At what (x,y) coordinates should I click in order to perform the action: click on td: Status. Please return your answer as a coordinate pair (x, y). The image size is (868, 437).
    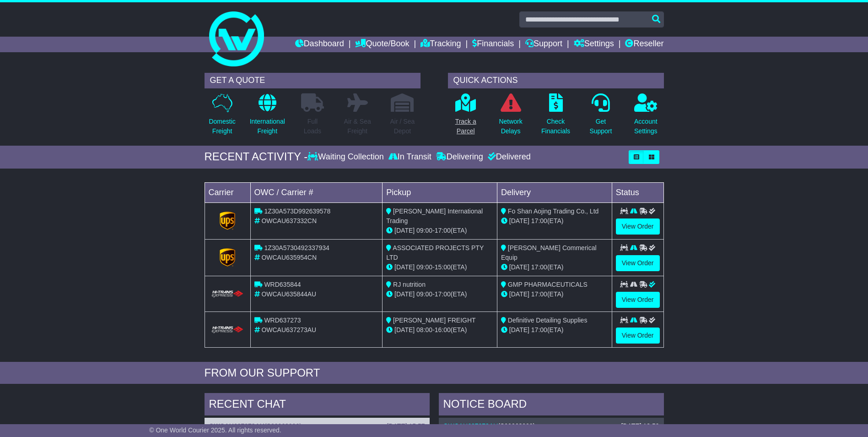
    Looking at the image, I should click on (638, 192).